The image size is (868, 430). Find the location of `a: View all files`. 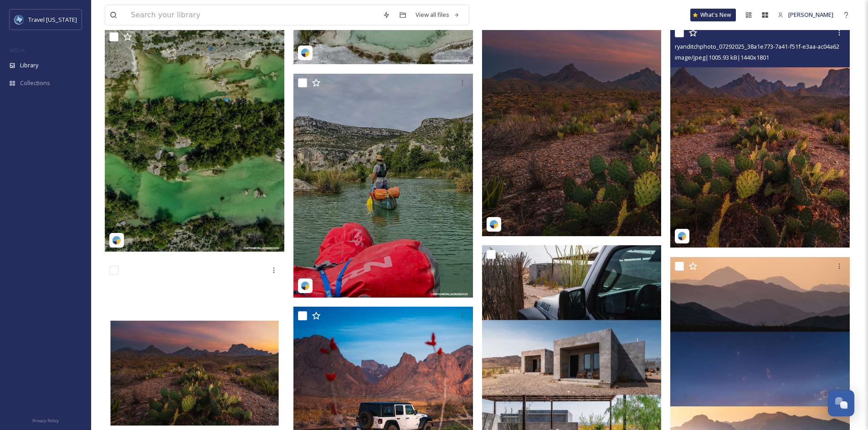

a: View all files is located at coordinates (438, 14).